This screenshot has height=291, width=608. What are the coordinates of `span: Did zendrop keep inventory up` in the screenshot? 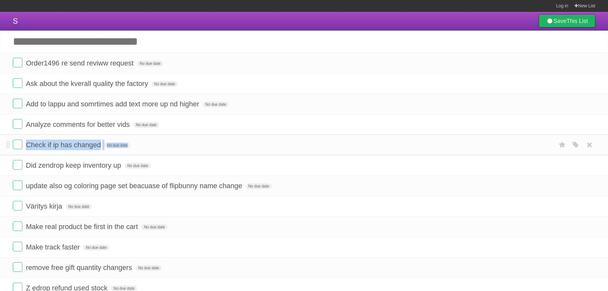 It's located at (74, 165).